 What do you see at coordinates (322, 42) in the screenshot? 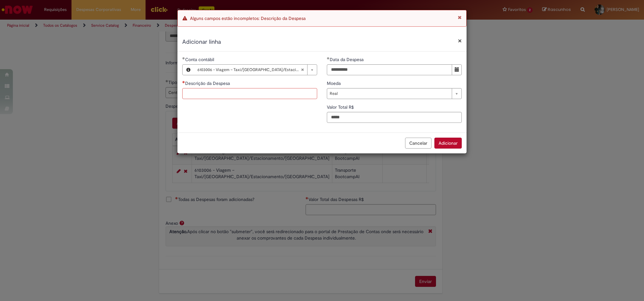
I see `h2: Adicionar linha` at bounding box center [322, 42].